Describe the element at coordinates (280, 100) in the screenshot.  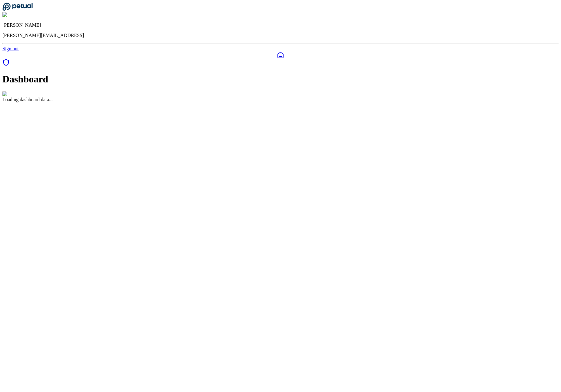
I see `div: Loading dashboard data...` at that location.